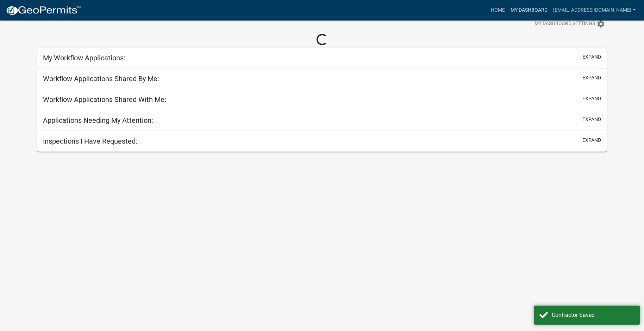 This screenshot has height=331, width=644. What do you see at coordinates (84, 58) in the screenshot?
I see `h5: My Workflow Applications:` at bounding box center [84, 58].